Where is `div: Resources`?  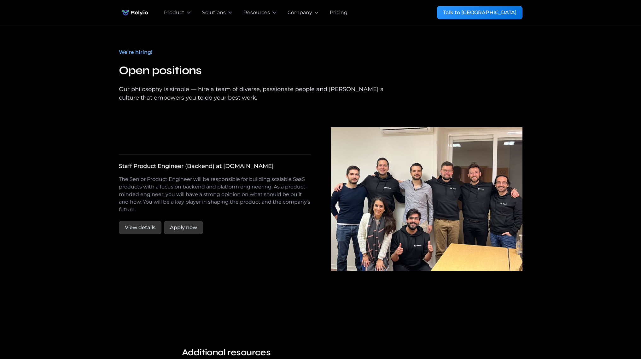
div: Resources is located at coordinates (257, 13).